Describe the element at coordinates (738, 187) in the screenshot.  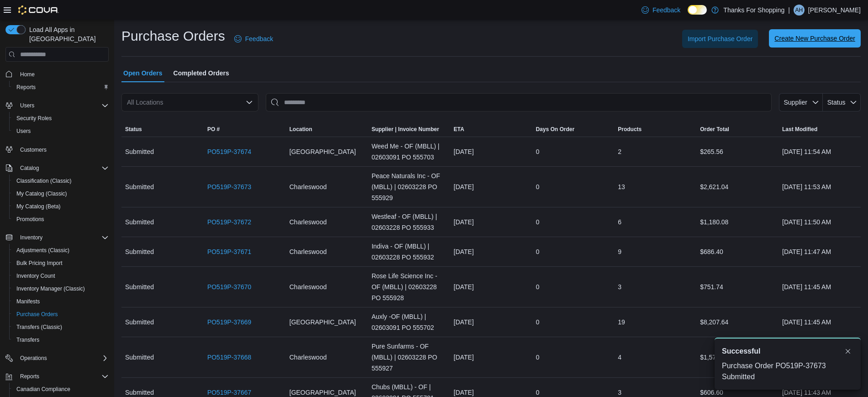
I see `div: $2,621.04` at that location.